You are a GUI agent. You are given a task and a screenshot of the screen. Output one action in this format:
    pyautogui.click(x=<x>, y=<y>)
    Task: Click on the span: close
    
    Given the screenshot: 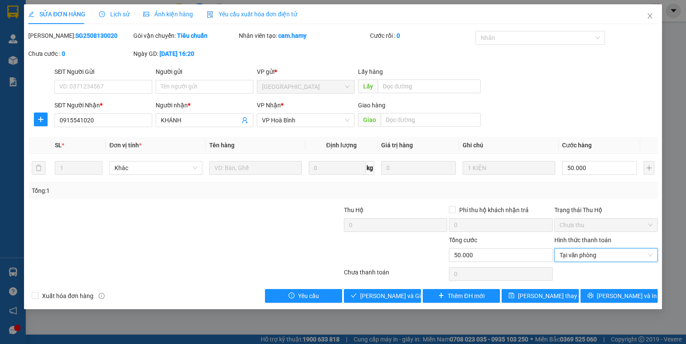 What is the action you would take?
    pyautogui.click(x=650, y=16)
    